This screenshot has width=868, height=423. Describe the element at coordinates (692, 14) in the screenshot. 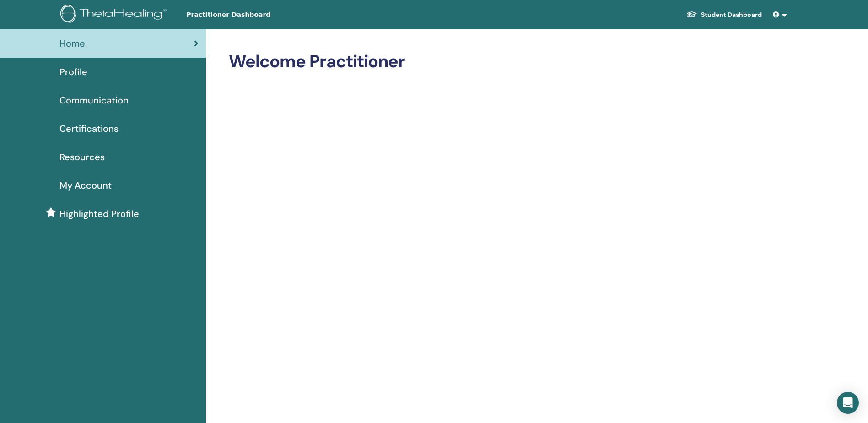

I see `img: graduation-cap-white.svg` at that location.